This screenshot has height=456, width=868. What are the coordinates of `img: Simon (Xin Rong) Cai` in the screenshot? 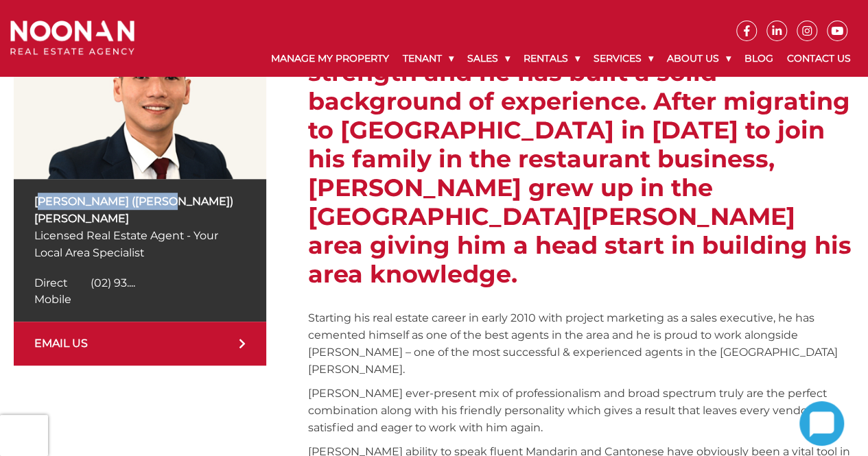 It's located at (140, 90).